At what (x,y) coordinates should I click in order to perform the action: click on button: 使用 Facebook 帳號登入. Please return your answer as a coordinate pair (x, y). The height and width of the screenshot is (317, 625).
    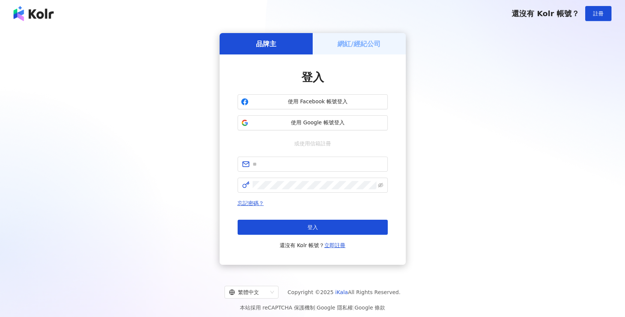
    Looking at the image, I should click on (313, 102).